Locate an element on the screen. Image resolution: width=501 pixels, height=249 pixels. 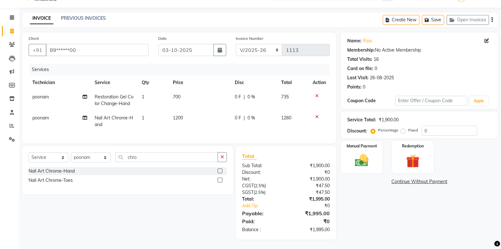
label: Invoice Number is located at coordinates (250, 38).